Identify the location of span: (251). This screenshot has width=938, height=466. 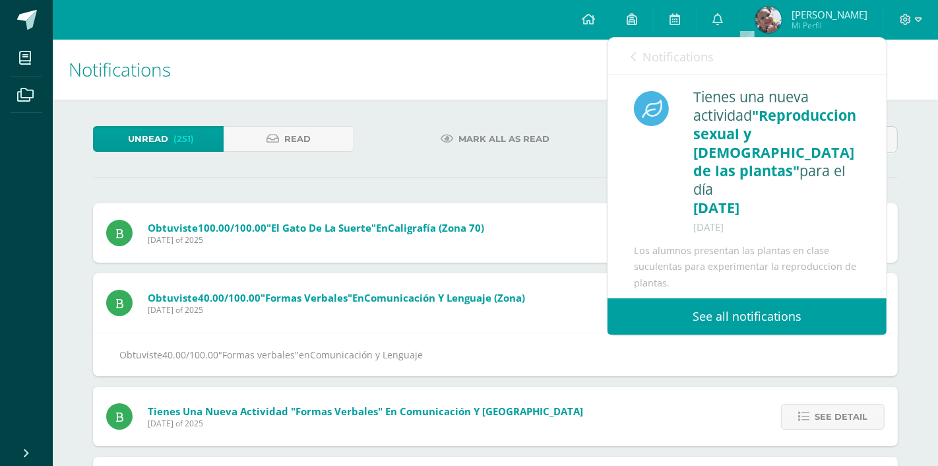
(184, 138).